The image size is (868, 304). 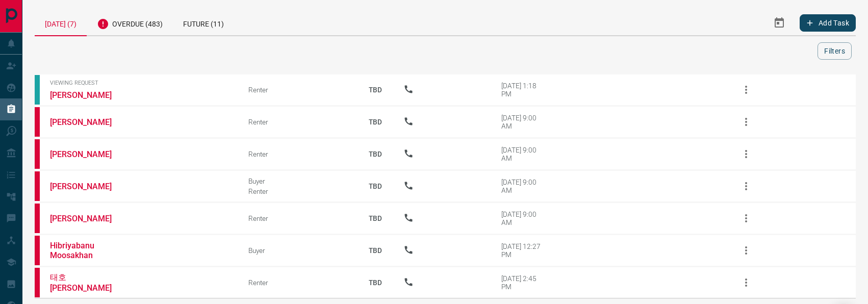 I want to click on button: Select Date Range, so click(x=780, y=23).